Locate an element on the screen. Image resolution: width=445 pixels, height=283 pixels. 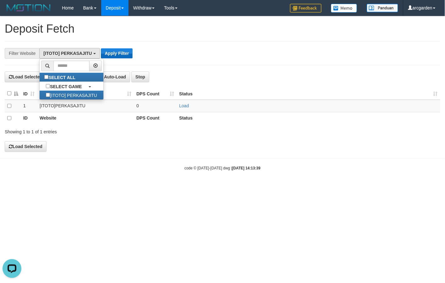
button: Run Auto-Load is located at coordinates (108, 77).